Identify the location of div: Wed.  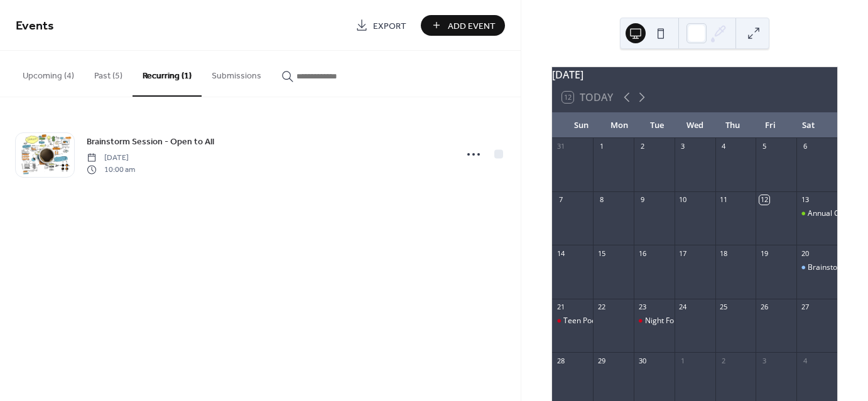
(695, 126).